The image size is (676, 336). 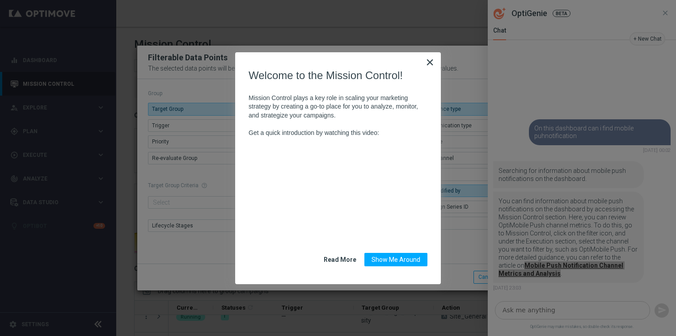 I want to click on p: Mission Control plays a key role in scaling your marketing strategy by creating a go-to place for..., so click(x=338, y=107).